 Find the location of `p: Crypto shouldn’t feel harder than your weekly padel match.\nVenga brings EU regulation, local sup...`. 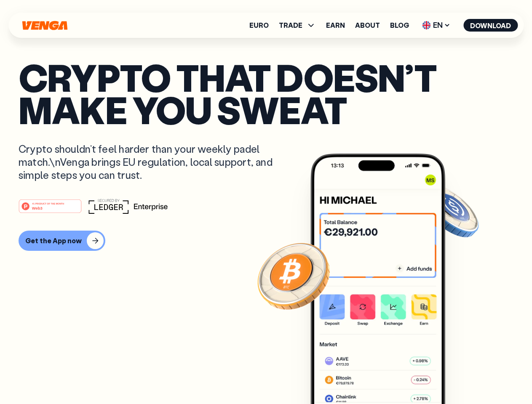

p: Crypto shouldn’t feel harder than your weekly padel match.\nVenga brings EU regulation, local sup... is located at coordinates (152, 163).